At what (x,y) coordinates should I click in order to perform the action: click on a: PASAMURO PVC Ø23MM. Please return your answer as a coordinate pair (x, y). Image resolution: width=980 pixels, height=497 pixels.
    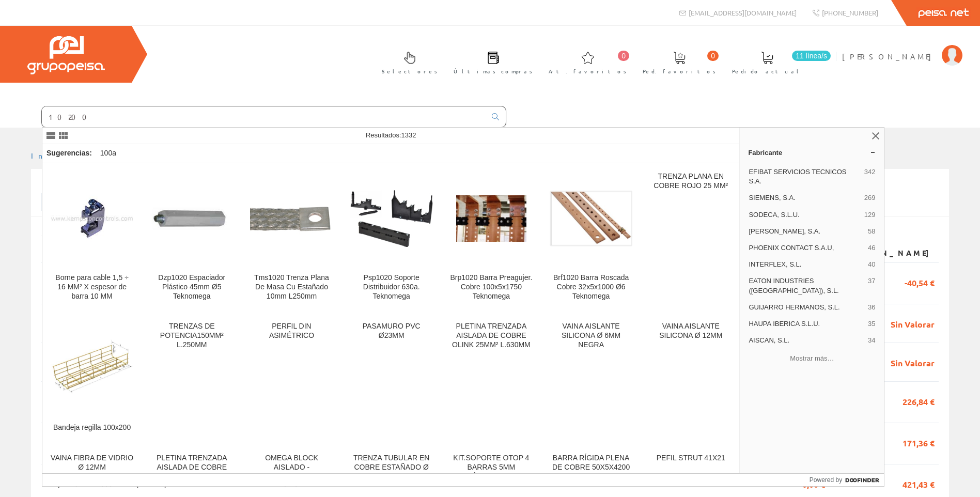
    Looking at the image, I should click on (392, 379).